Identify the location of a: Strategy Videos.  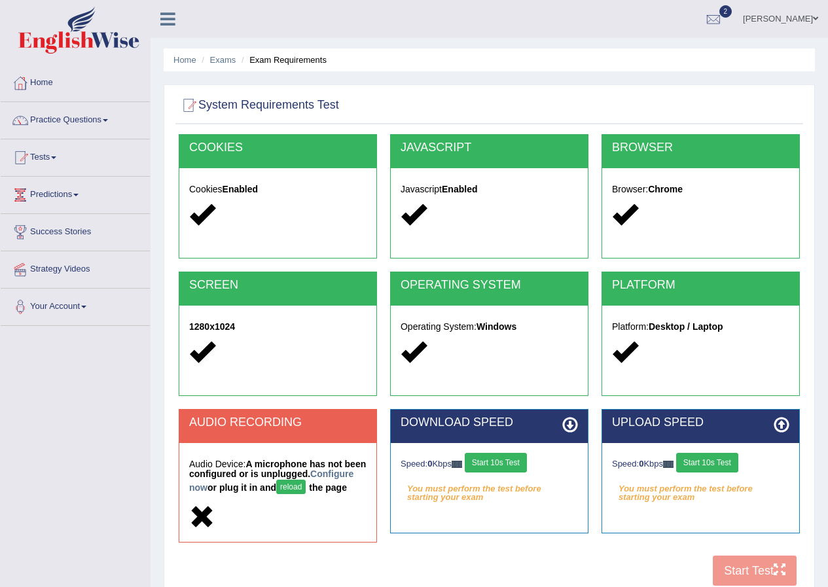
(75, 268).